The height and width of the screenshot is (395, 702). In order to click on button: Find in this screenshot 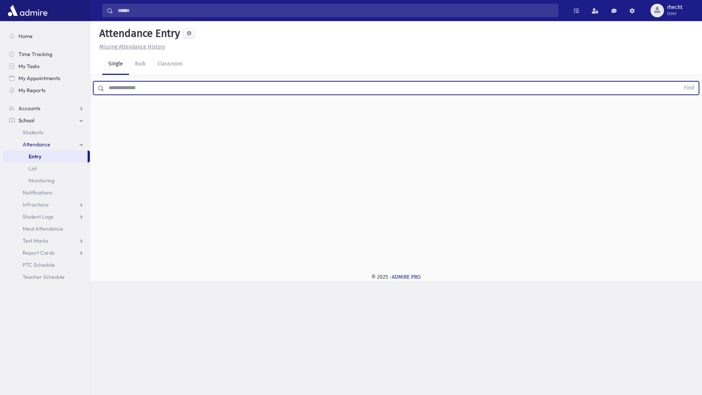, I will do `click(688, 88)`.